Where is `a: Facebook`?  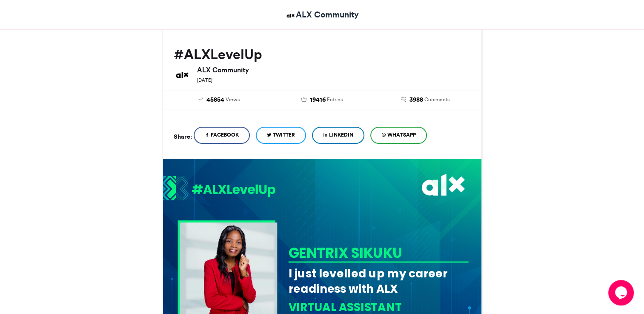 a: Facebook is located at coordinates (222, 136).